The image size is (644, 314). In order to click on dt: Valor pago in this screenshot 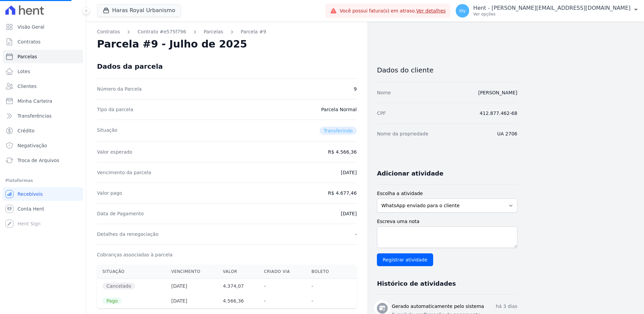, I will do `click(110, 193)`.